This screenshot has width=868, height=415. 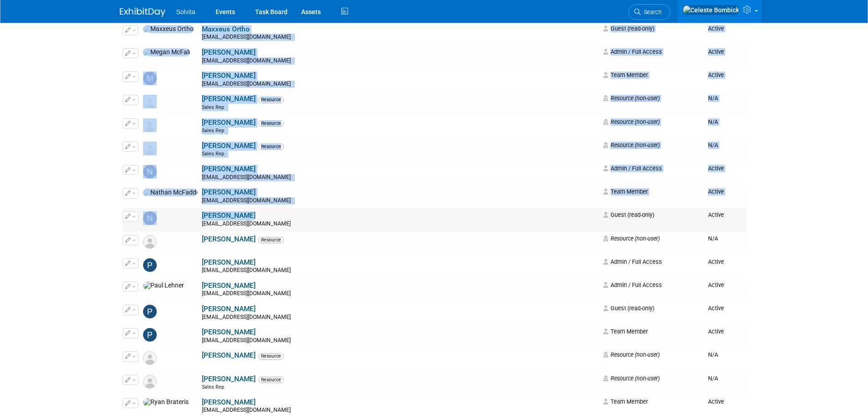 I want to click on img: Phillip Rapp, so click(x=150, y=335).